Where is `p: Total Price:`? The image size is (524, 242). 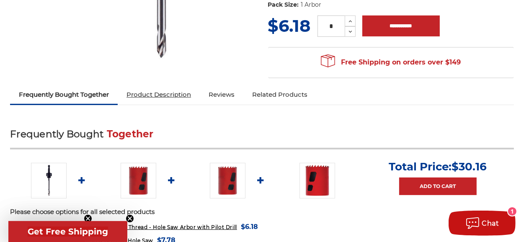
p: Total Price: is located at coordinates (438, 167).